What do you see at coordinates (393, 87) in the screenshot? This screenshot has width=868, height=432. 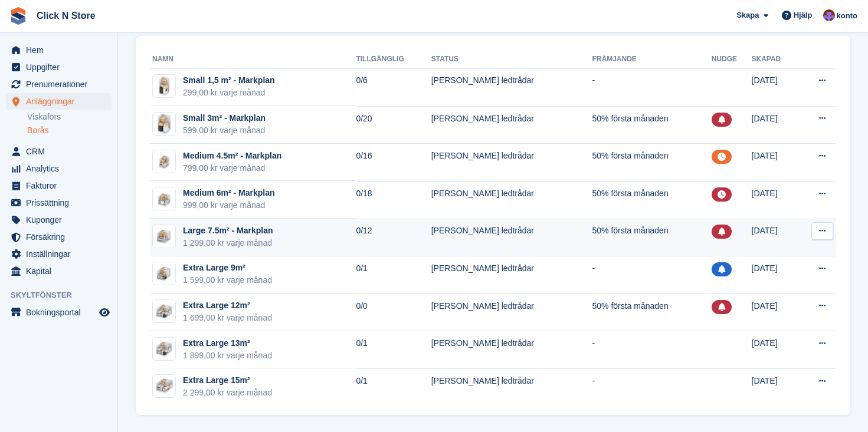 I see `td: 0/6` at bounding box center [393, 87].